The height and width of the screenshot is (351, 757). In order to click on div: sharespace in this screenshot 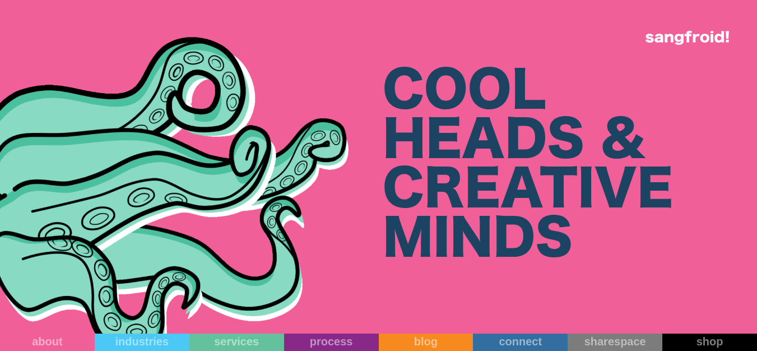, I will do `click(615, 341)`.